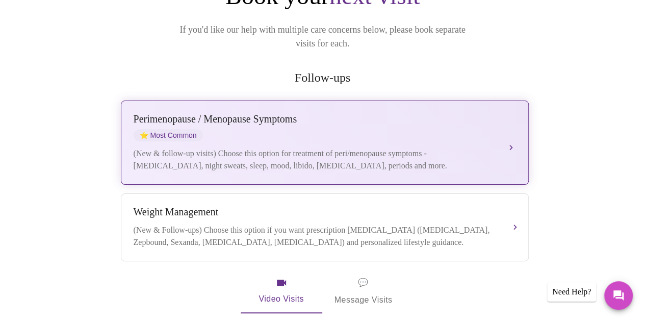 This screenshot has width=645, height=322. What do you see at coordinates (363, 291) in the screenshot?
I see `span: Message Visits` at bounding box center [363, 291].